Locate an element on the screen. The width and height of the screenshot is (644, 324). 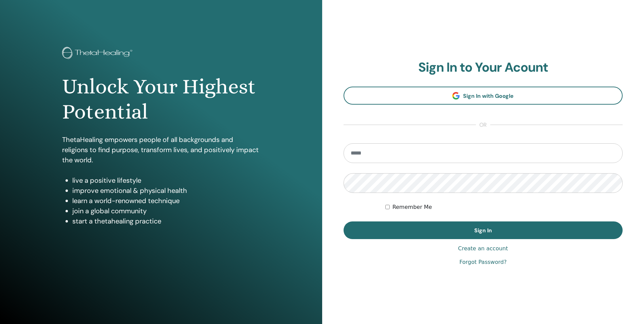
h1: Unlock Your Highest Potential is located at coordinates (161, 99).